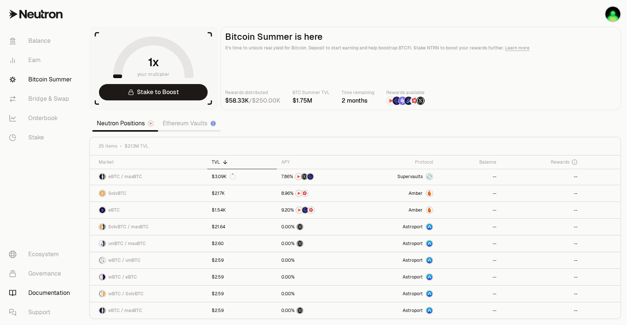  Describe the element at coordinates (153, 74) in the screenshot. I see `span: your multiplier` at that location.